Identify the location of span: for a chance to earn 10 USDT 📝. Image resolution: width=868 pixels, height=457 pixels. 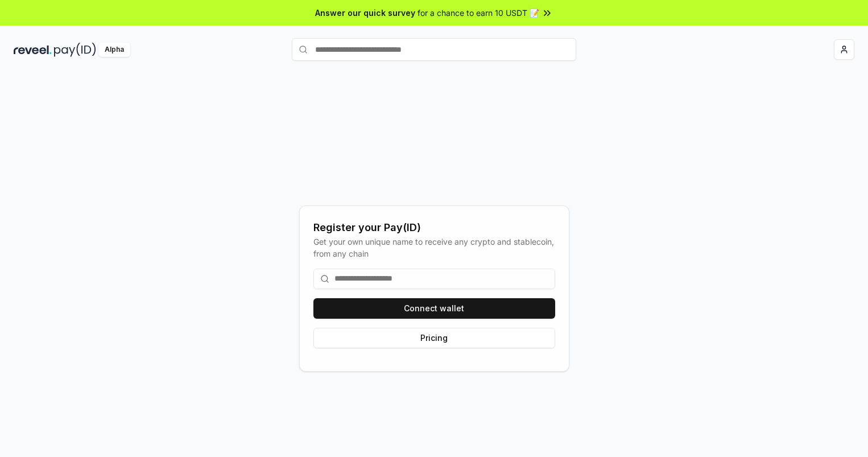
(478, 13).